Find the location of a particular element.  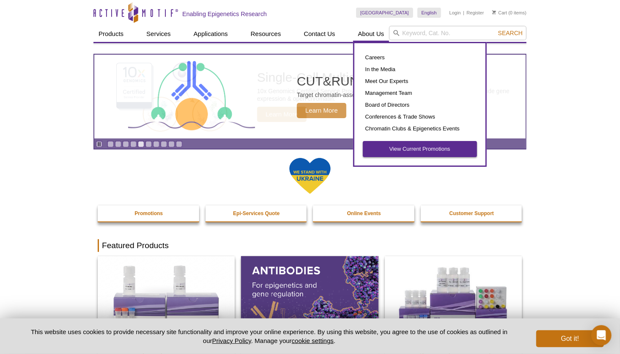

a: CUT&RUN Assay Kits CUT&RUN Assay Kits Target chromatin-associated proteins genome wide. Learn More is located at coordinates (310, 97).